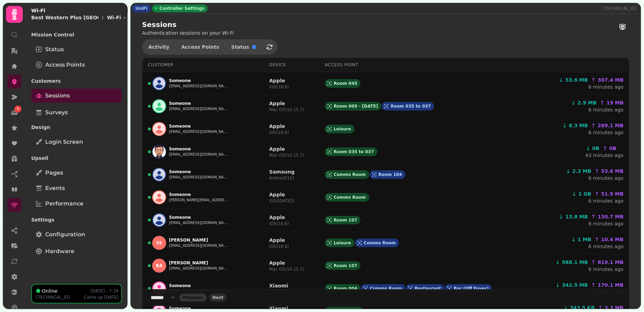 The height and width of the screenshot is (312, 644). I want to click on span: 19, so click(615, 103).